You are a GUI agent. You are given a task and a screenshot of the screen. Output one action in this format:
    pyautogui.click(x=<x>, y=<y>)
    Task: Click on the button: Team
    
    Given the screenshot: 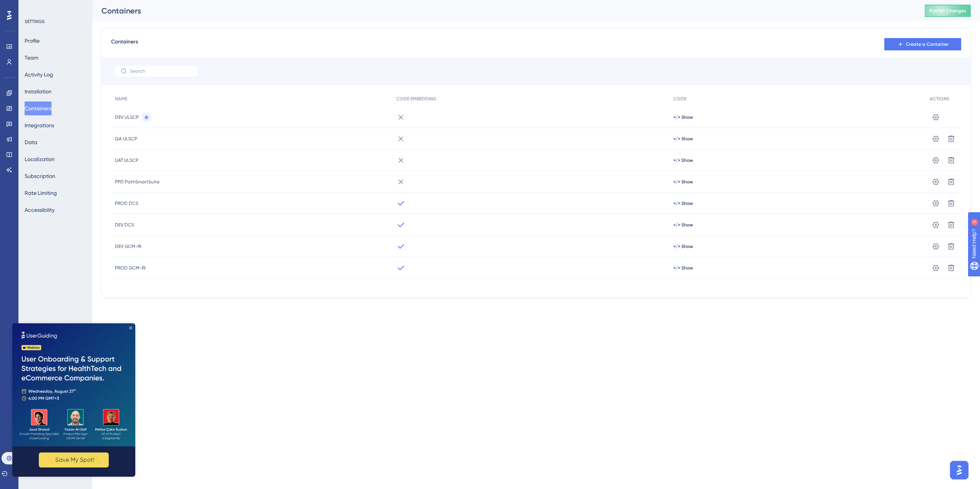 What is the action you would take?
    pyautogui.click(x=32, y=58)
    